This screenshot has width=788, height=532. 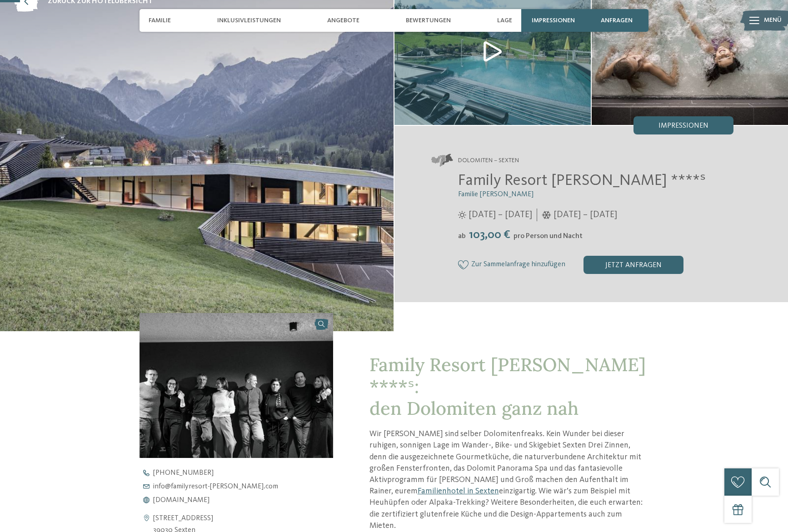 What do you see at coordinates (504, 20) in the screenshot?
I see `span: Lage` at bounding box center [504, 20].